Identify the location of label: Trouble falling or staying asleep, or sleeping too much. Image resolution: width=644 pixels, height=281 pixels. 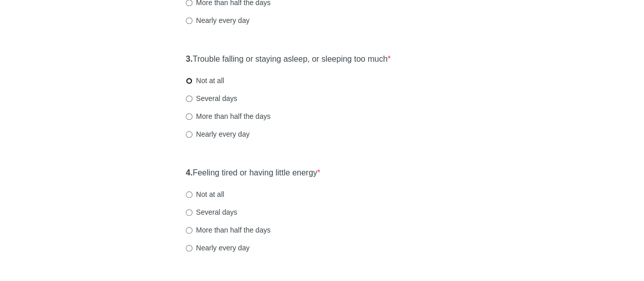
(288, 59).